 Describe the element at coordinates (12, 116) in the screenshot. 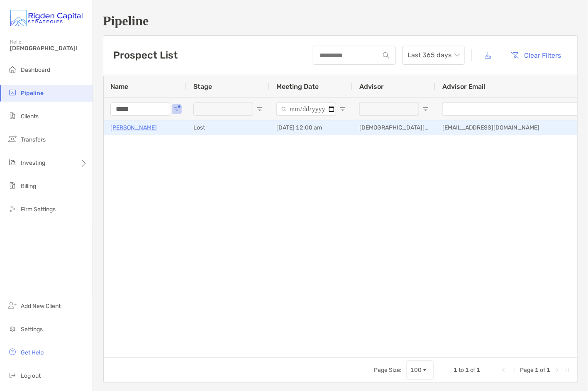

I see `img: clients icon` at that location.